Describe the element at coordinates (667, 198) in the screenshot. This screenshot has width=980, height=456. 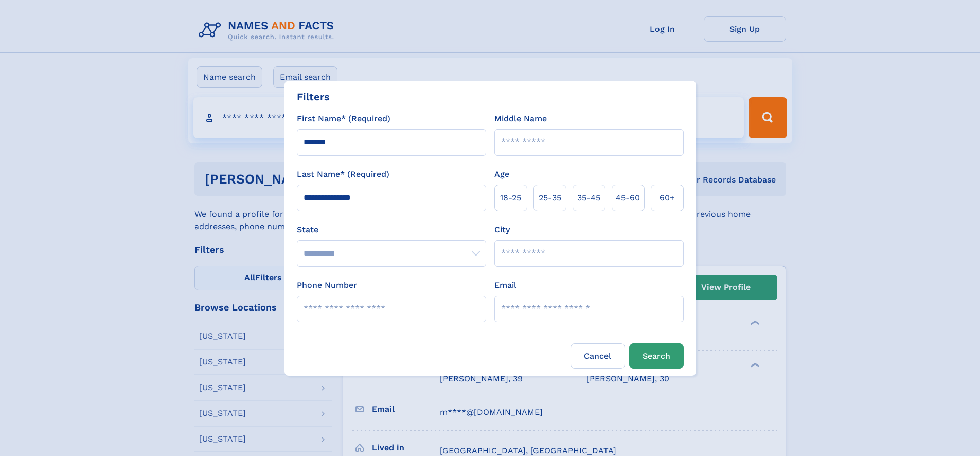
I see `span: 60+` at that location.